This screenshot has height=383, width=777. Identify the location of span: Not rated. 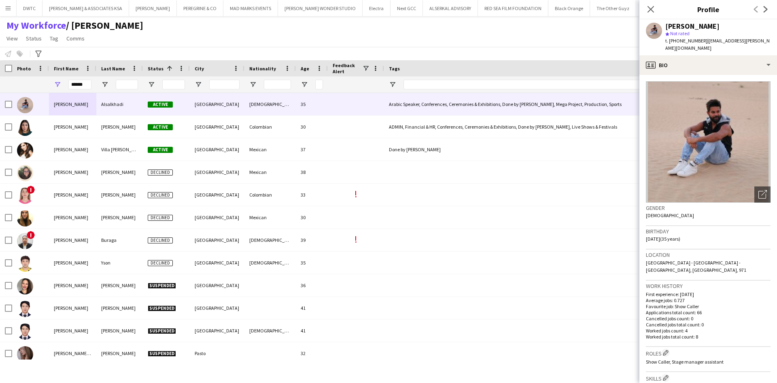
(680, 33).